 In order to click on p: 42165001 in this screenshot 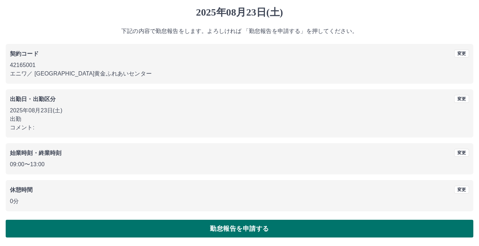, I will do `click(240, 65)`.